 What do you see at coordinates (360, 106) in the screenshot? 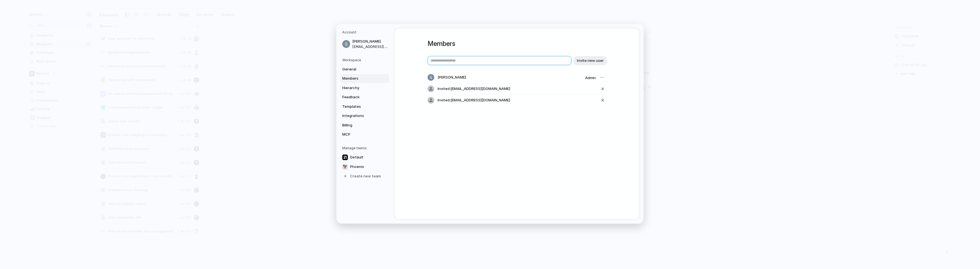
I see `span: Templates` at bounding box center [360, 106].